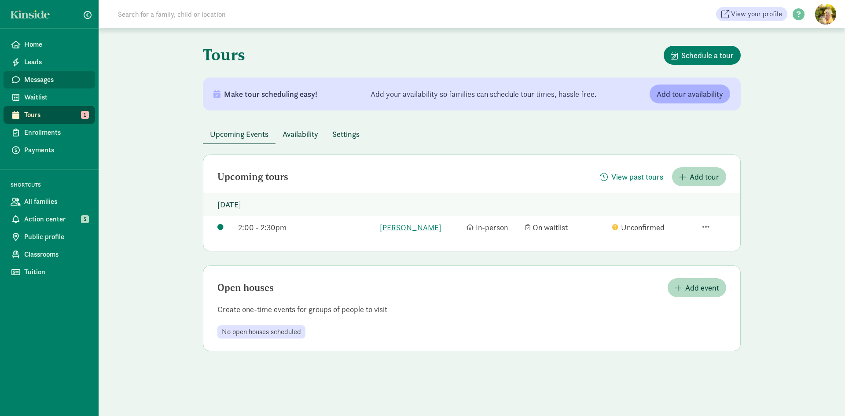  Describe the element at coordinates (638, 177) in the screenshot. I see `span: View past tours` at that location.